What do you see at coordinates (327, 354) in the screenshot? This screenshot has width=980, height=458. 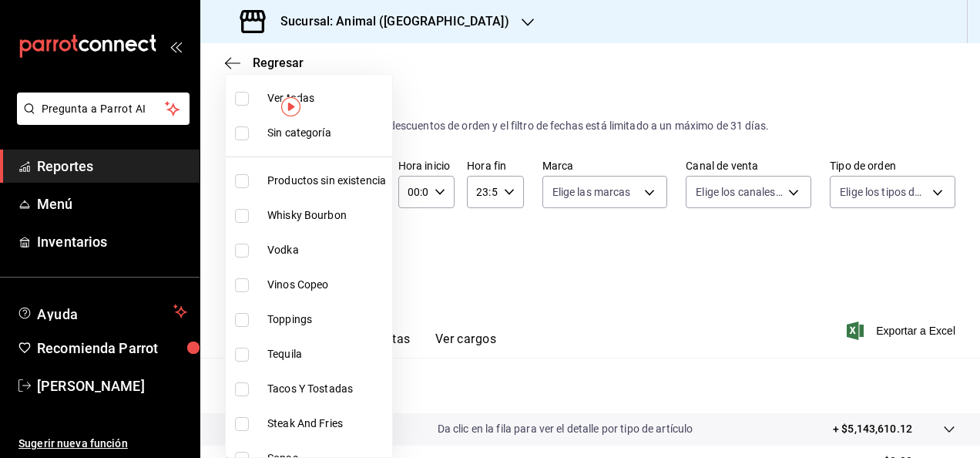 I see `span: Tequila` at bounding box center [327, 354].